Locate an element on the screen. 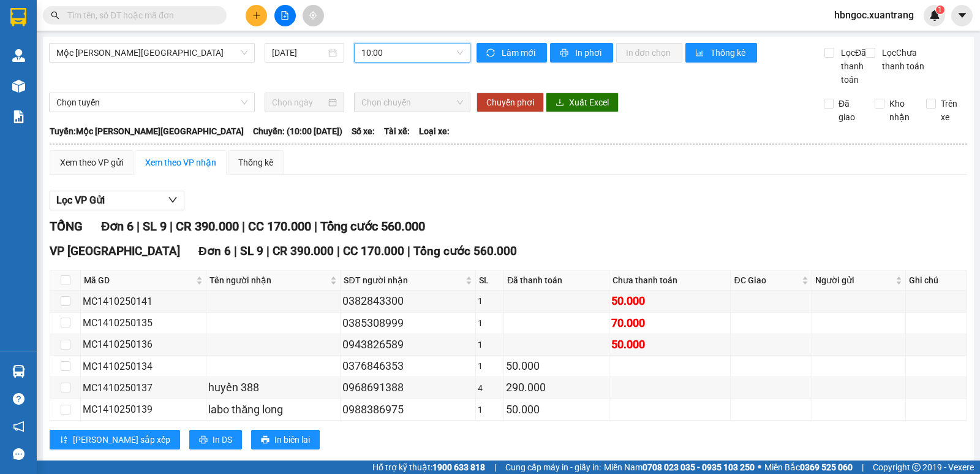 Image resolution: width=980 pixels, height=474 pixels. td: 0385308999 is located at coordinates (408, 323).